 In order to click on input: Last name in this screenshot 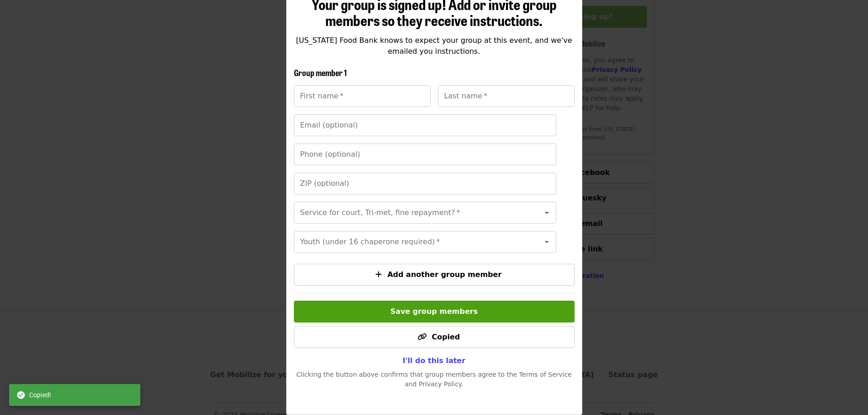, I will do `click(506, 96)`.